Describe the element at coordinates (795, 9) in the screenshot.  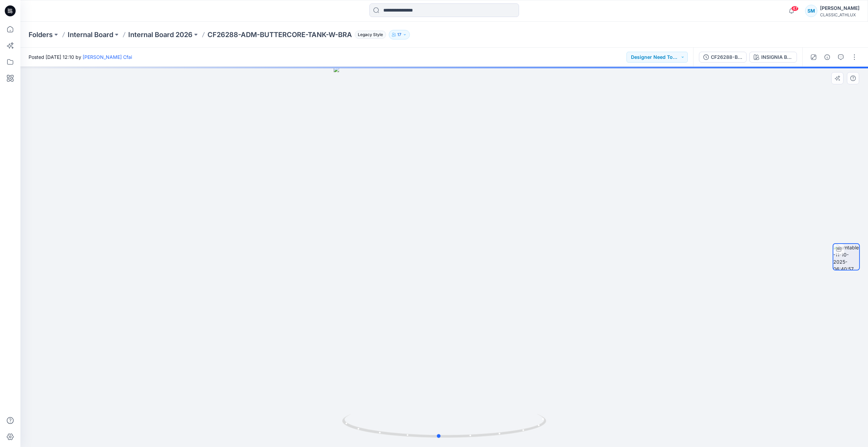
I see `span: 47` at that location.